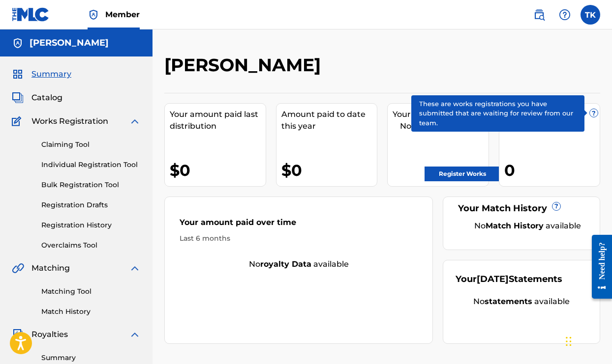 The width and height of the screenshot is (612, 364). What do you see at coordinates (47, 98) in the screenshot?
I see `span: Catalog` at bounding box center [47, 98].